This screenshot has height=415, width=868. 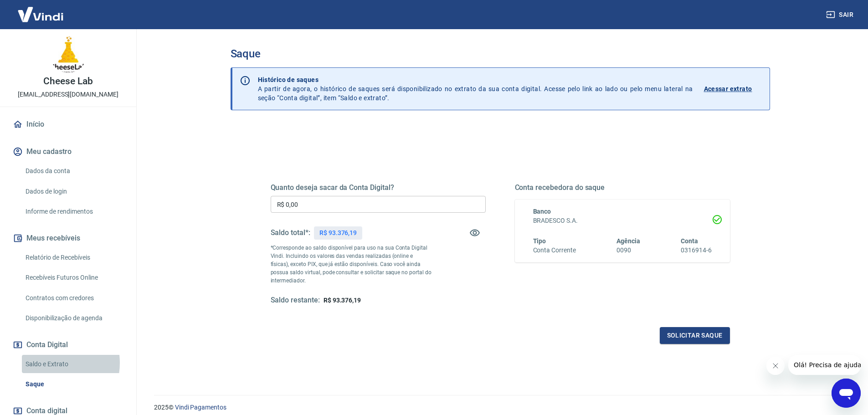 I want to click on a: Recebíveis Futuros Online, so click(x=74, y=277).